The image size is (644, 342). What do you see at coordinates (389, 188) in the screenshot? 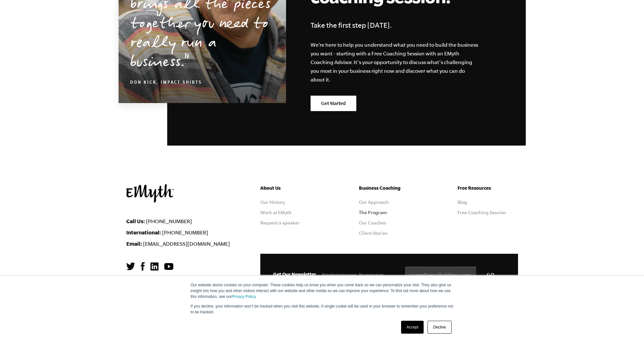
I see `h5: Business Coaching` at bounding box center [389, 188].